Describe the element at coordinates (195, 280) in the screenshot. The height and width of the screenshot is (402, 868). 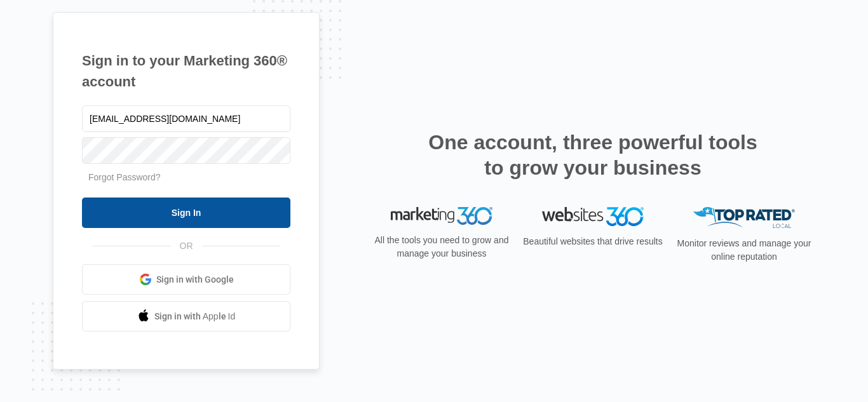
I see `span: Sign in with Google` at that location.